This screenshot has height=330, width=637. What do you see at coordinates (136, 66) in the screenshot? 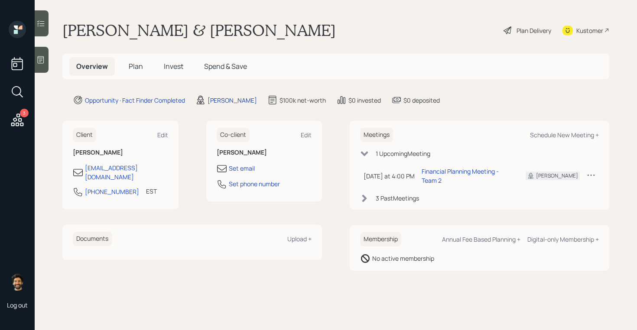
I see `span: Plan` at bounding box center [136, 66].